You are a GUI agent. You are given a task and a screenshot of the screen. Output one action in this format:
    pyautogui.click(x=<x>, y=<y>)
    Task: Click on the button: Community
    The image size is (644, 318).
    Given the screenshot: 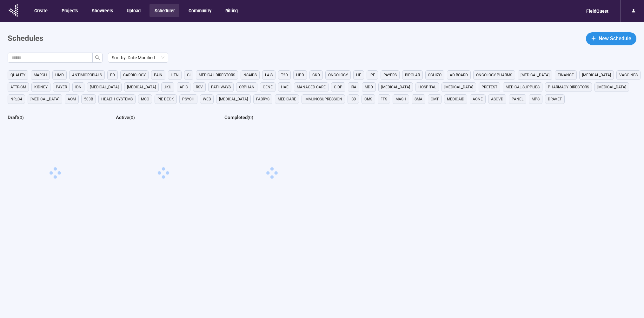 What is the action you would take?
    pyautogui.click(x=199, y=11)
    